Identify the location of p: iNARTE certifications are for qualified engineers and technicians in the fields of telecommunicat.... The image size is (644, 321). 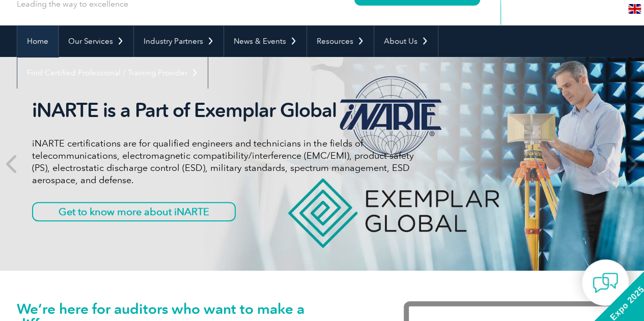
(223, 162).